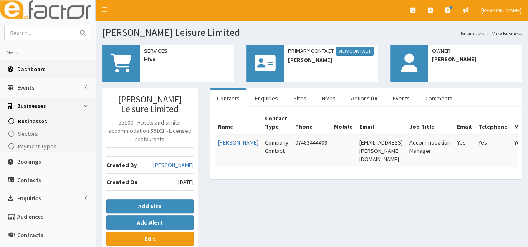 Image resolution: width=528 pixels, height=247 pixels. Describe the element at coordinates (30, 235) in the screenshot. I see `span: Contracts` at that location.